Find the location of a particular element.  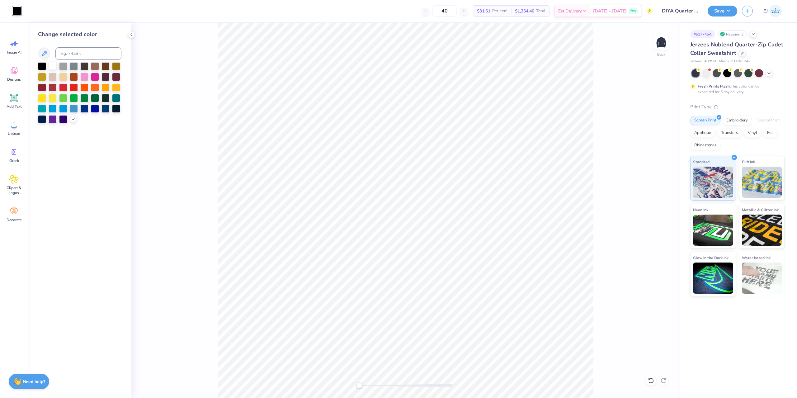

span: Glow in the Dark Ink is located at coordinates (711, 257).